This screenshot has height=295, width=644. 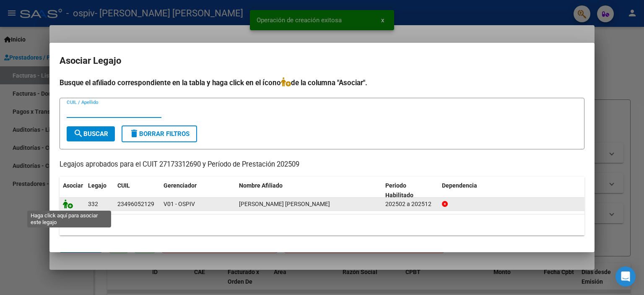 What do you see at coordinates (322, 165) in the screenshot?
I see `p: Legajos aprobados para el CUIT 27173312690 y Período de Prestación 202509` at bounding box center [322, 165].